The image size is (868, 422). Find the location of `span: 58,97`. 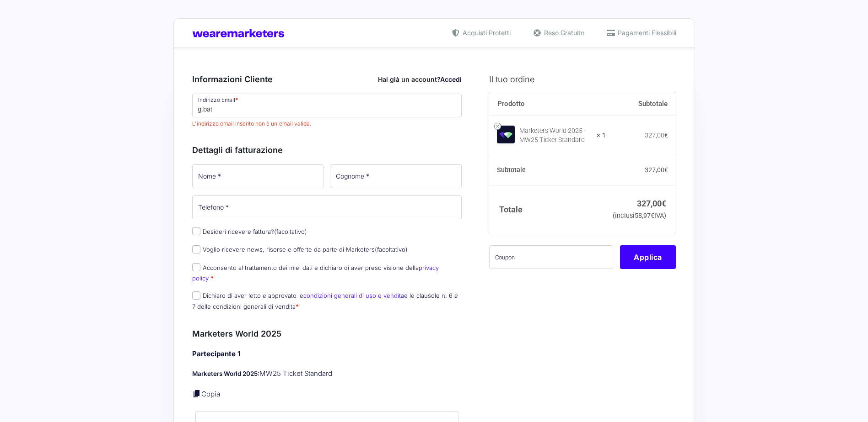

span: 58,97 is located at coordinates (644, 216).